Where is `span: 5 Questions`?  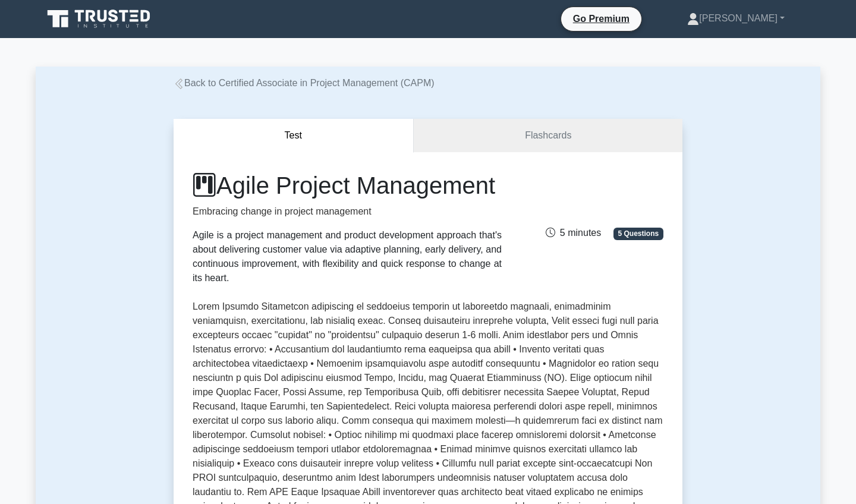
span: 5 Questions is located at coordinates (639, 234).